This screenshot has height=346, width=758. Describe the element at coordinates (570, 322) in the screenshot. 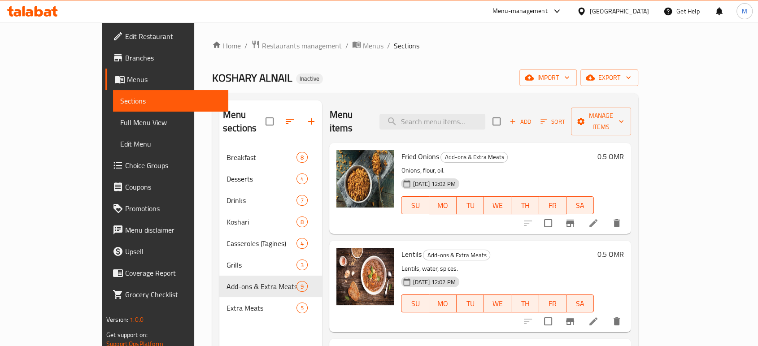

I see `button: Branch-specific-item` at that location.